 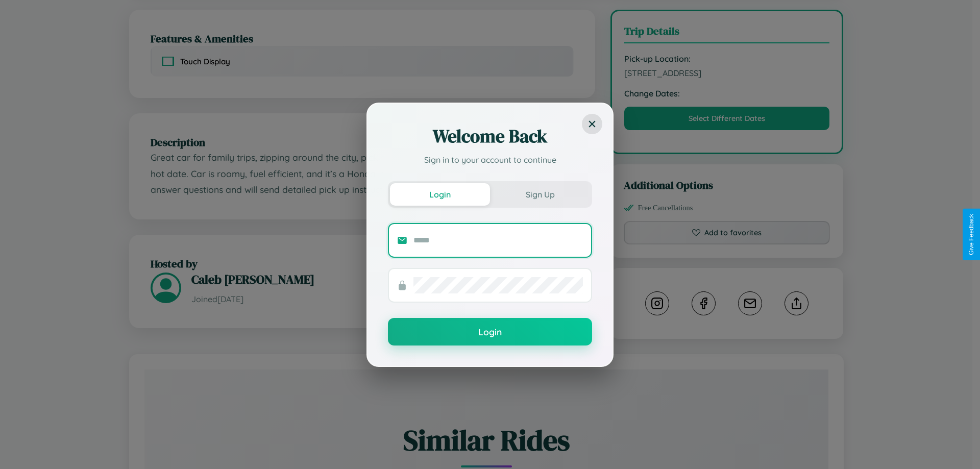 What do you see at coordinates (490, 136) in the screenshot?
I see `h2: Welcome Back` at bounding box center [490, 136].